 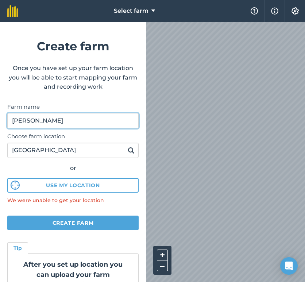 What do you see at coordinates (17, 248) in the screenshot?
I see `h4: Tip` at bounding box center [17, 248].